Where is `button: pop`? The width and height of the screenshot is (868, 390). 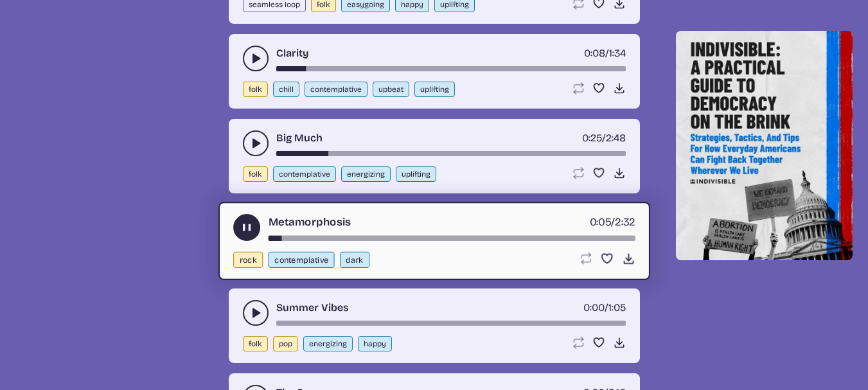 button: pop is located at coordinates (285, 344).